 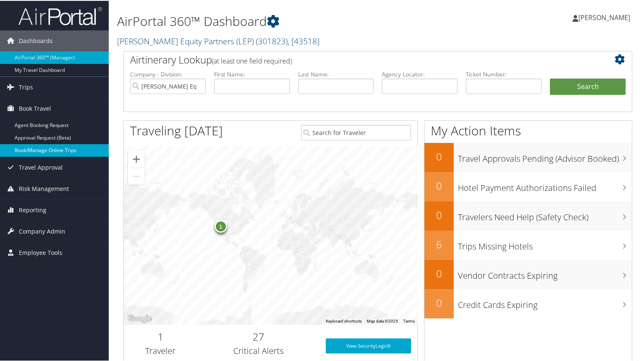 What do you see at coordinates (258, 350) in the screenshot?
I see `h3: Critical Alerts` at bounding box center [258, 350].